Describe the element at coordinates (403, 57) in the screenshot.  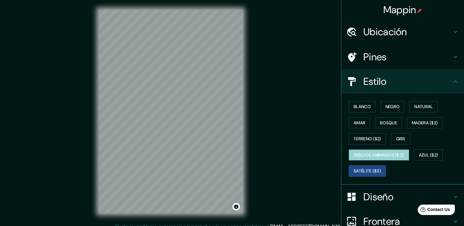
I see `div: Pines` at that location.